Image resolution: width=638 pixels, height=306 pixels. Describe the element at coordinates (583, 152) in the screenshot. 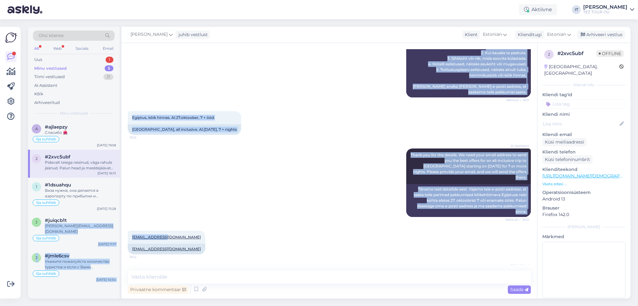

I see `p: Kliendi telefon` at that location.